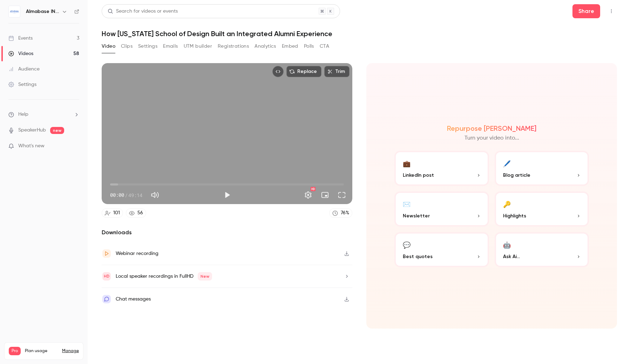 Image resolution: width=631 pixels, height=364 pixels. I want to click on div: Audience, so click(24, 69).